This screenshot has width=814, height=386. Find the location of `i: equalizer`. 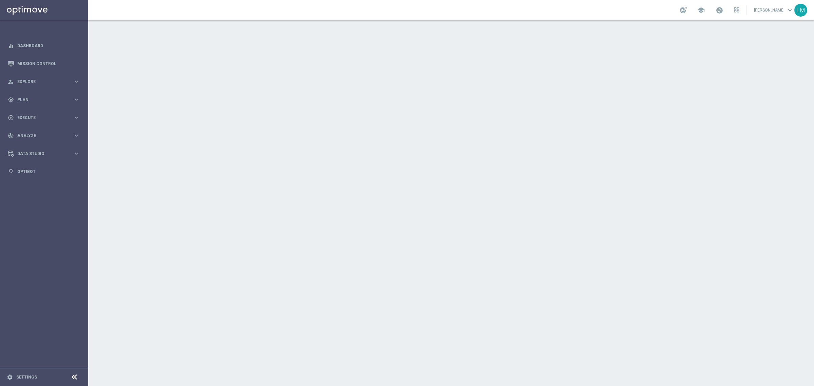

i: equalizer is located at coordinates (11, 46).